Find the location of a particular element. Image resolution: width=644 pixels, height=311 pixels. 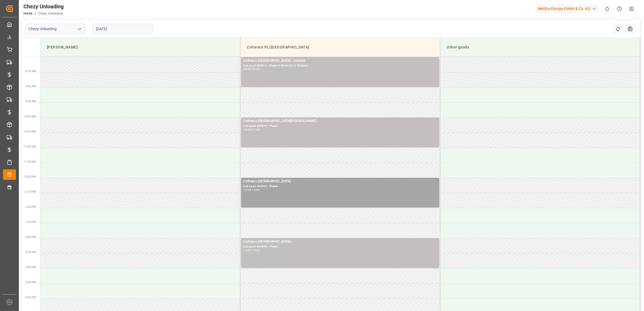

button: open menu is located at coordinates (79, 29).